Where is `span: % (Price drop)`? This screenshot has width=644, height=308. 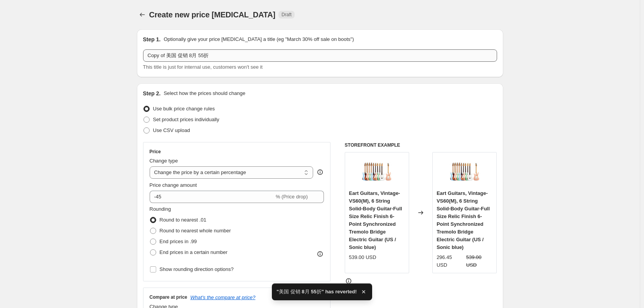
span: % (Price drop) is located at coordinates (292, 197).